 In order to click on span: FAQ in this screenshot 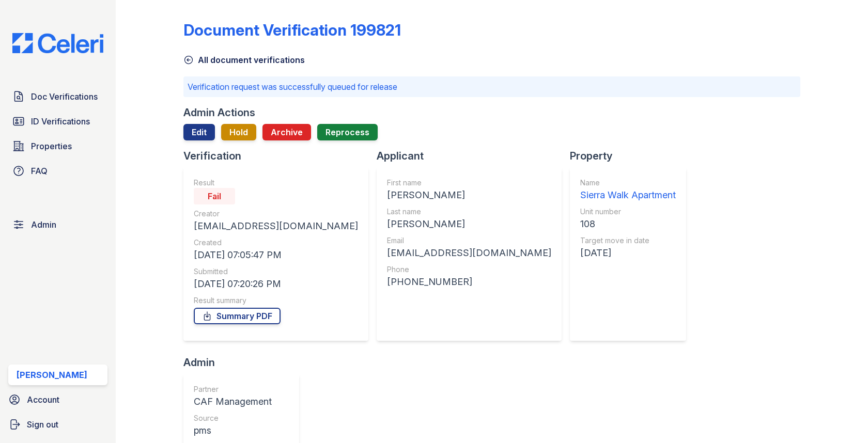, I will do `click(39, 171)`.